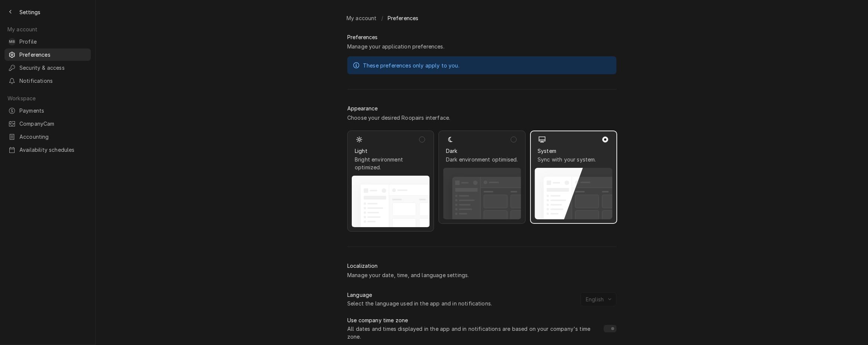 The image size is (868, 345). I want to click on span: Profile, so click(53, 41).